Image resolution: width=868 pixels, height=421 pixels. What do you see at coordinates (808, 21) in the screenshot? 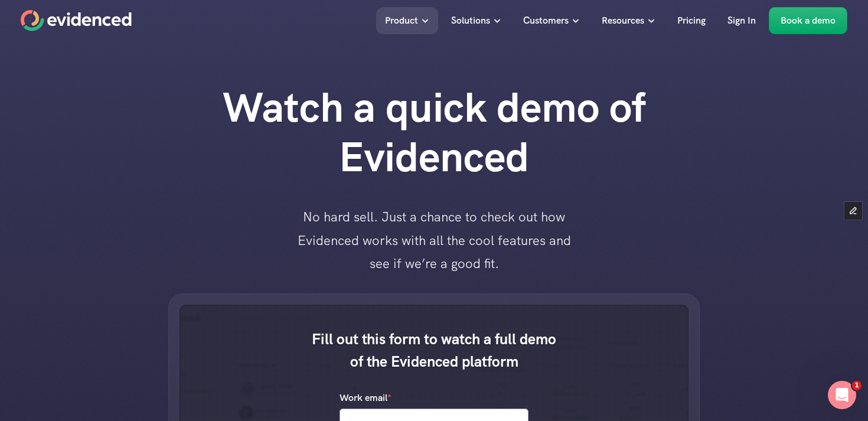
I see `p: Book a demo` at bounding box center [808, 21].